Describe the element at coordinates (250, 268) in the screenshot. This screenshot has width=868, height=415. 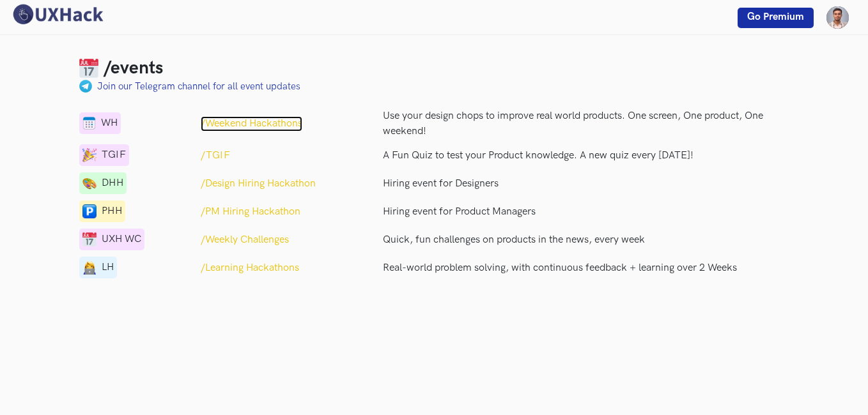
I see `p: /Learning Hackathons` at that location.